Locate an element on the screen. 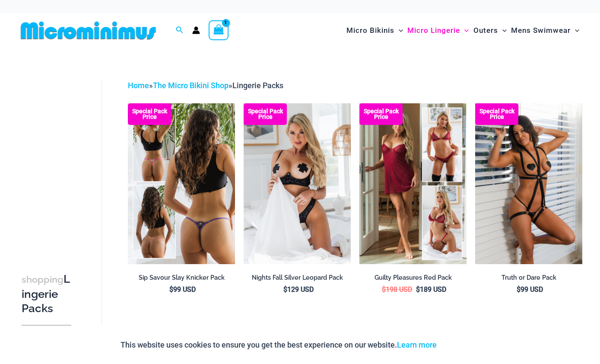  a: Sip Savour Slay Knicker Pack is located at coordinates (182, 279).